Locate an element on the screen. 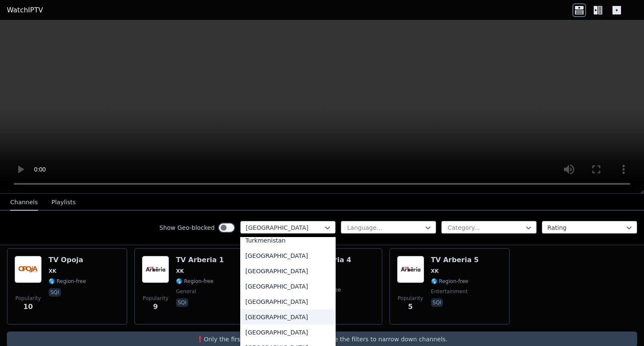 The width and height of the screenshot is (644, 346). h6: TV Opoja is located at coordinates (67, 260).